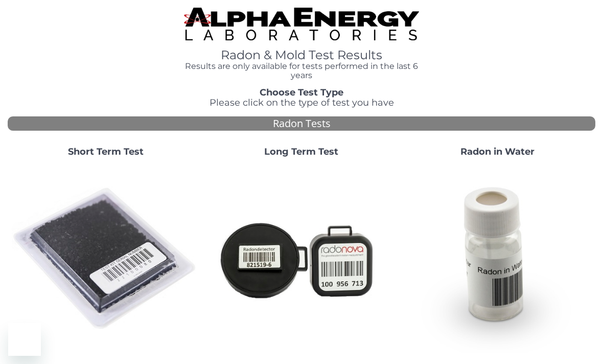  I want to click on strong: Radon in Water, so click(497, 151).